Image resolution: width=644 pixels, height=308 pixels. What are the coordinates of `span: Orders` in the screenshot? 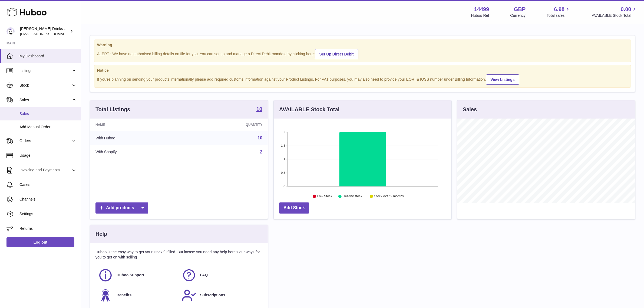 It's located at (45, 141).